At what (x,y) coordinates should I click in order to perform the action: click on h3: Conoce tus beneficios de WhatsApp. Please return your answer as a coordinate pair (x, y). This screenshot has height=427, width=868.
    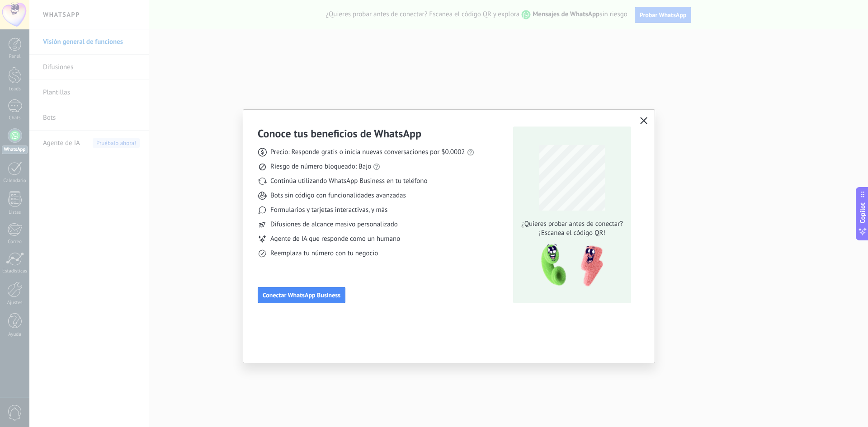
    Looking at the image, I should click on (339, 133).